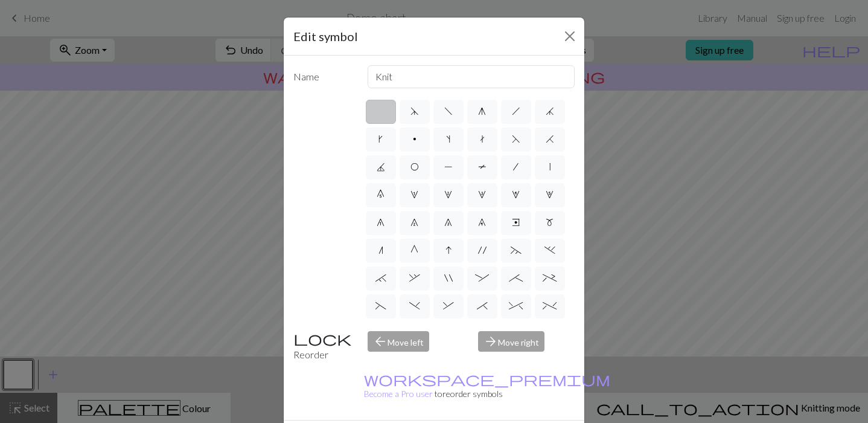  I want to click on span: 5, so click(549, 195).